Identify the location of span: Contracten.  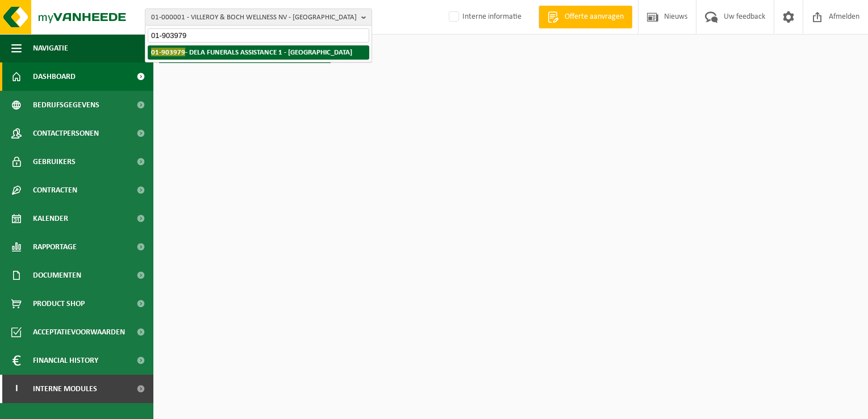
(55, 190).